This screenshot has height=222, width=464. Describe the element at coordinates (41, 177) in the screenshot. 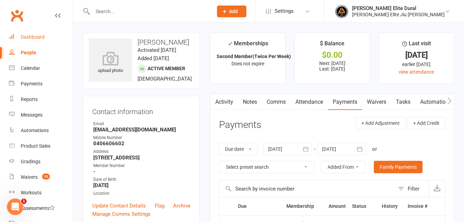

I see `a: Waivers 10` at that location.